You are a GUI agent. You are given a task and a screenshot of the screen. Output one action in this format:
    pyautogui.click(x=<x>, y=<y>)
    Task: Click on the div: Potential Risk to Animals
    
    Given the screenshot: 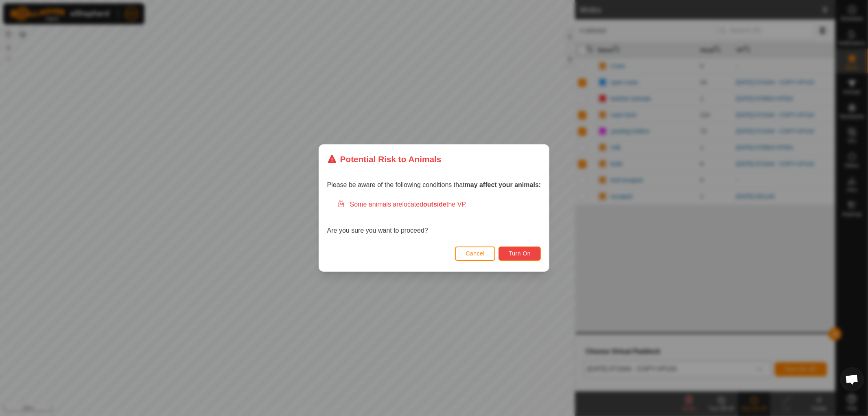 What is the action you would take?
    pyautogui.click(x=384, y=159)
    